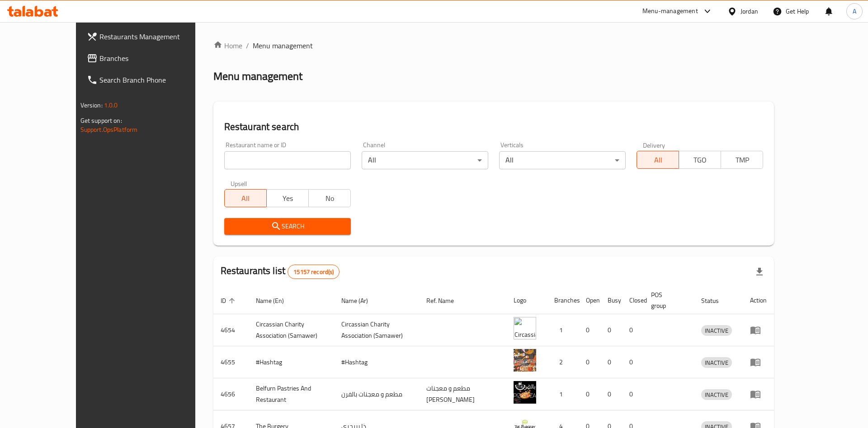 Image resolution: width=868 pixels, height=428 pixels. What do you see at coordinates (742, 160) in the screenshot?
I see `button: TMP` at bounding box center [742, 160].